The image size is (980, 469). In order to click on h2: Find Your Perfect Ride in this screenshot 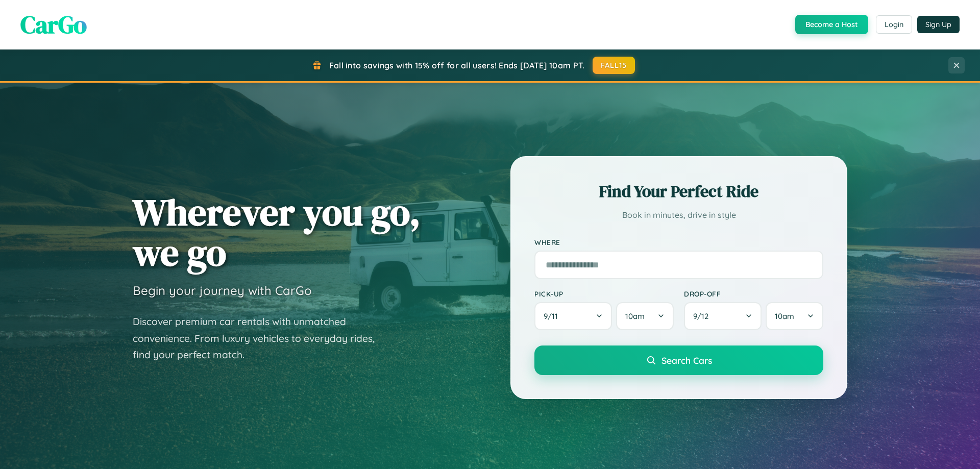, I will do `click(679, 192)`.